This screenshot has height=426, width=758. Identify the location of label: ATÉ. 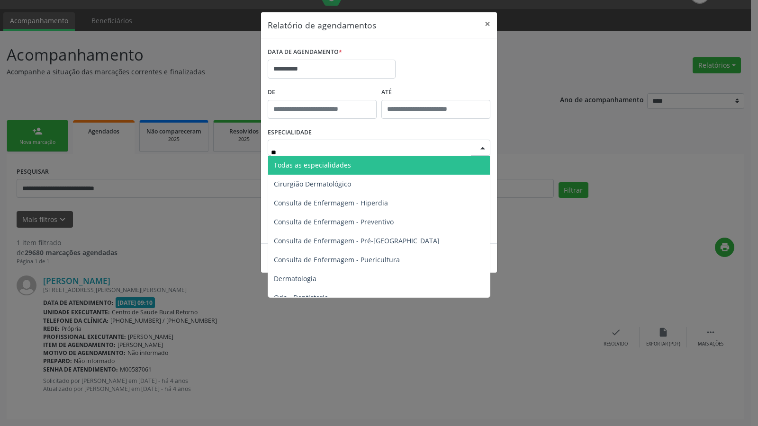
(436, 92).